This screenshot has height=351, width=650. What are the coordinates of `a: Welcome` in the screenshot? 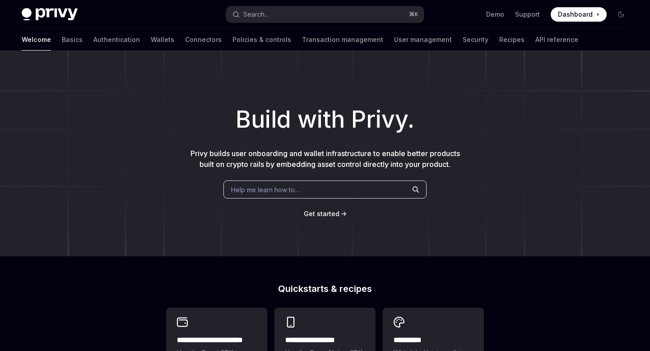 It's located at (36, 40).